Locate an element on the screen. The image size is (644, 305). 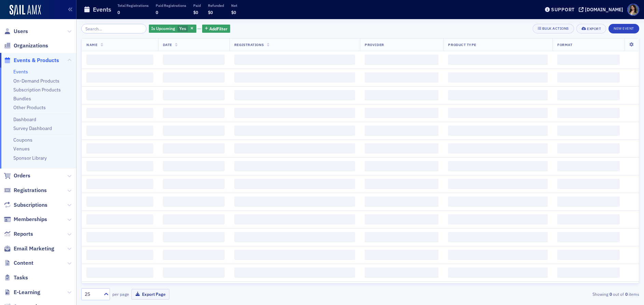
span: Content is located at coordinates (23, 263).